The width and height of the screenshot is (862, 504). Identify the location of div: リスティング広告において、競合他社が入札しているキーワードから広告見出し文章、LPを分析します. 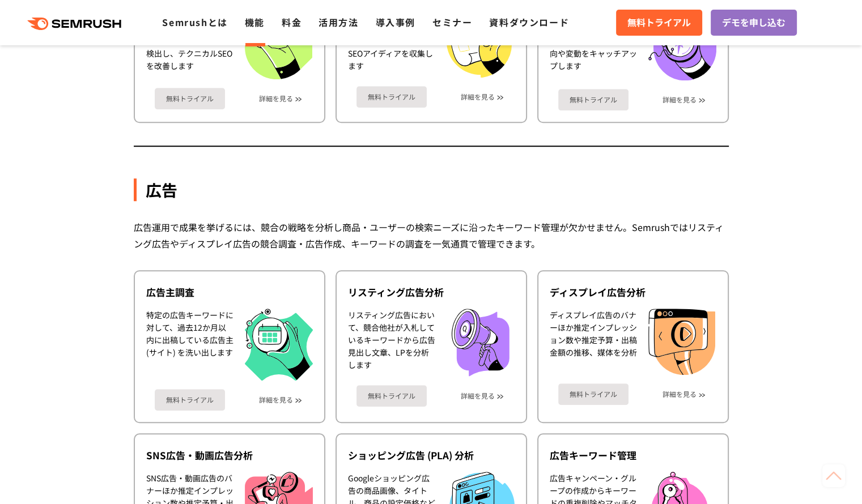
(392, 343).